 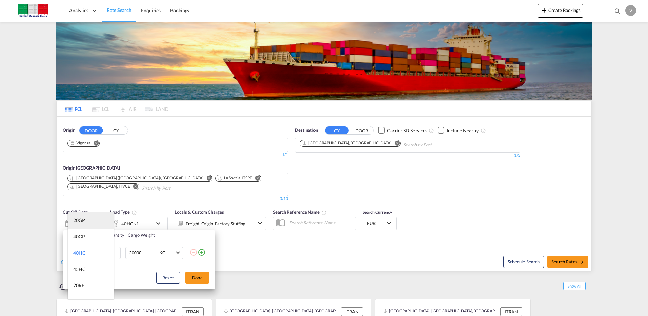 What do you see at coordinates (79, 220) in the screenshot?
I see `div: 20GP` at bounding box center [79, 220].